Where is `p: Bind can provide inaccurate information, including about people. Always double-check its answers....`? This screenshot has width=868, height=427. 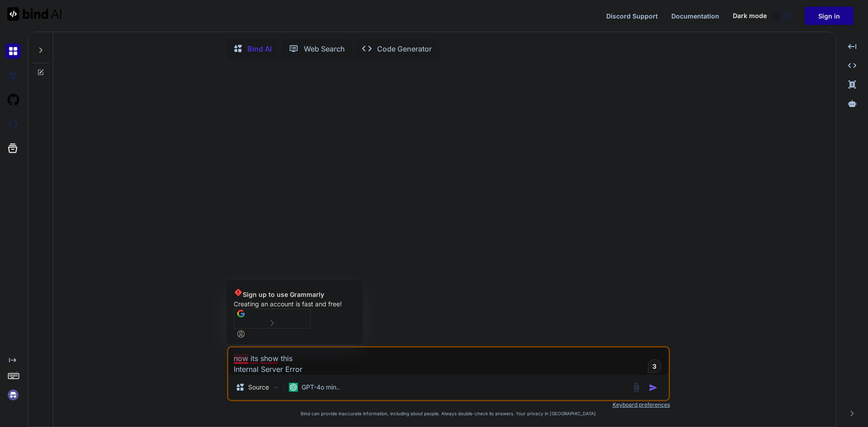 p: Bind can provide inaccurate information, including about people. Always double-check its answers.... is located at coordinates (448, 414).